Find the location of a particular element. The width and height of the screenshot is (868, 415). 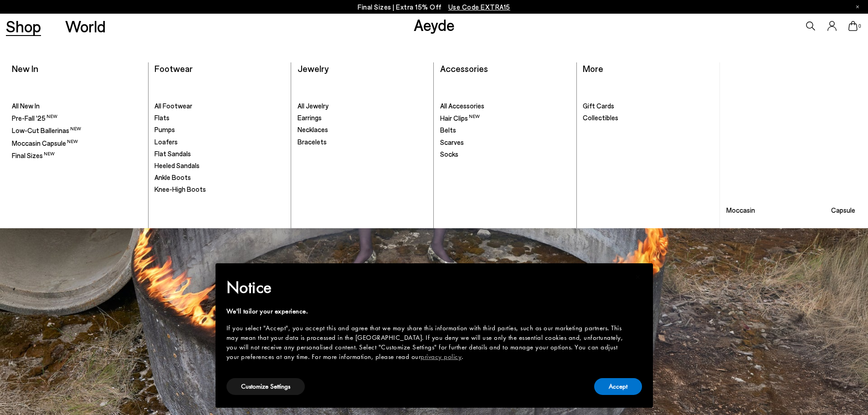

span: 0 is located at coordinates (860, 26).